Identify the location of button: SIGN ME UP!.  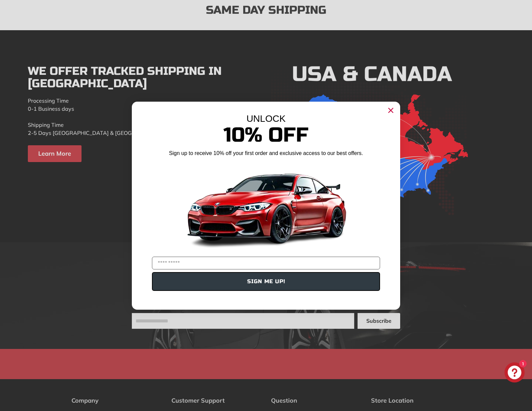
(266, 282).